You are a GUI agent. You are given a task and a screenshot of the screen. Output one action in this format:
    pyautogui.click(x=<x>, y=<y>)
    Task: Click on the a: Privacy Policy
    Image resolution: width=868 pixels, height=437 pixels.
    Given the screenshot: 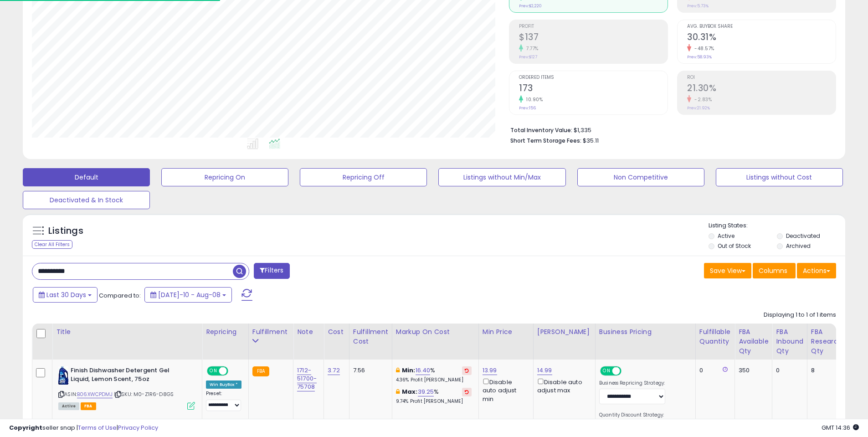 What is the action you would take?
    pyautogui.click(x=138, y=428)
    